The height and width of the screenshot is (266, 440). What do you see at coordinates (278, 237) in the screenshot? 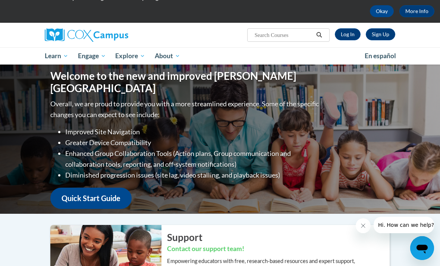
I see `h2: Support` at bounding box center [278, 237].